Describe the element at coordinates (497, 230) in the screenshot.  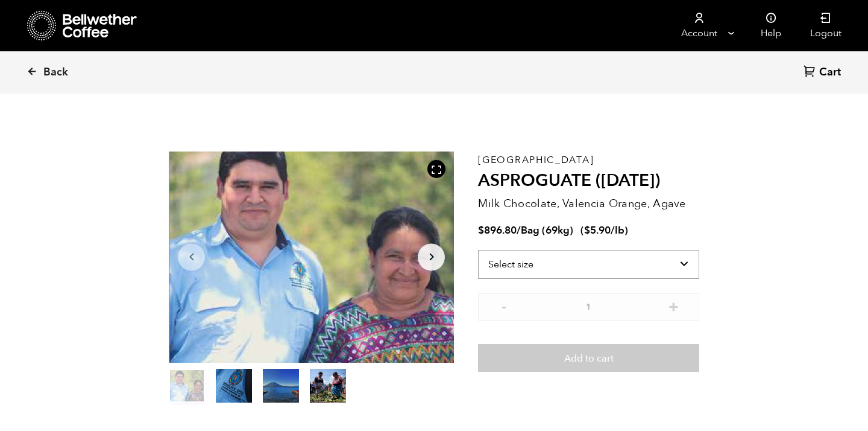
I see `bdi: 896.80` at that location.